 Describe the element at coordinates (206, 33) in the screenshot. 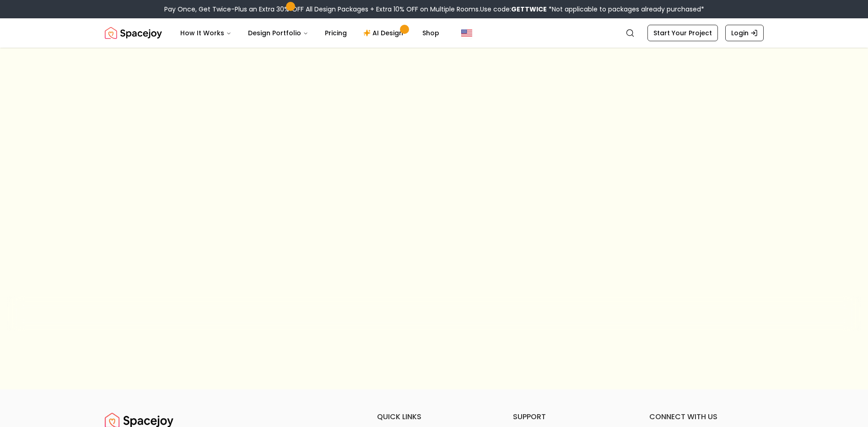

I see `button: How It Works` at that location.